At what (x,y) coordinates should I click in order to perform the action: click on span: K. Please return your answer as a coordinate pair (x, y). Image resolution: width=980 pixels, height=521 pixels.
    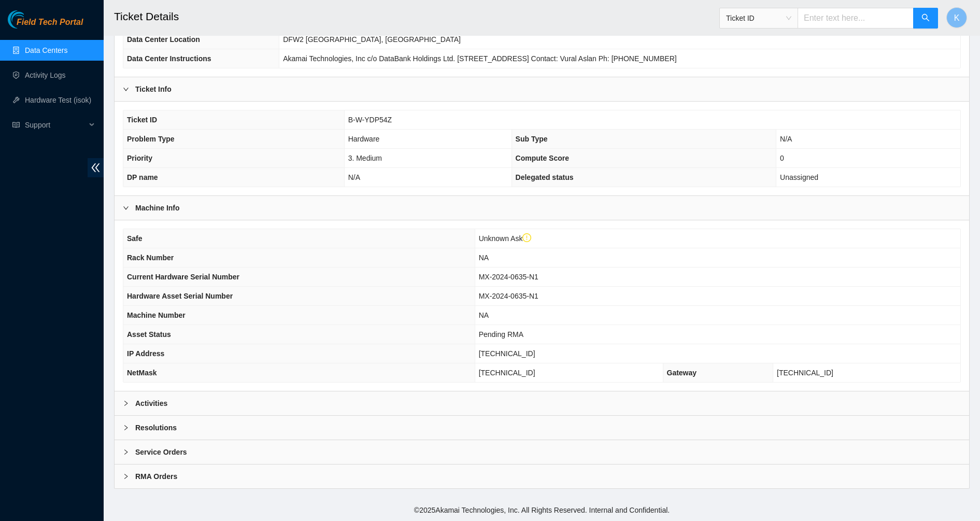
    Looking at the image, I should click on (957, 18).